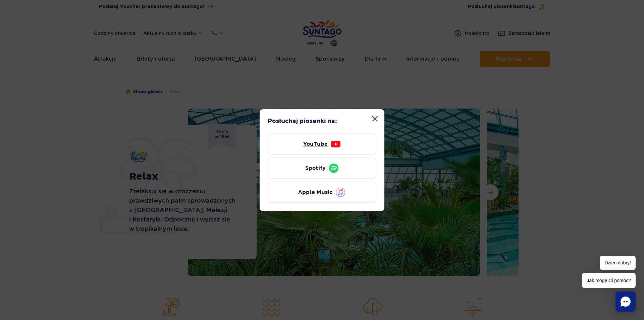  I want to click on div: Chat, so click(626, 302).